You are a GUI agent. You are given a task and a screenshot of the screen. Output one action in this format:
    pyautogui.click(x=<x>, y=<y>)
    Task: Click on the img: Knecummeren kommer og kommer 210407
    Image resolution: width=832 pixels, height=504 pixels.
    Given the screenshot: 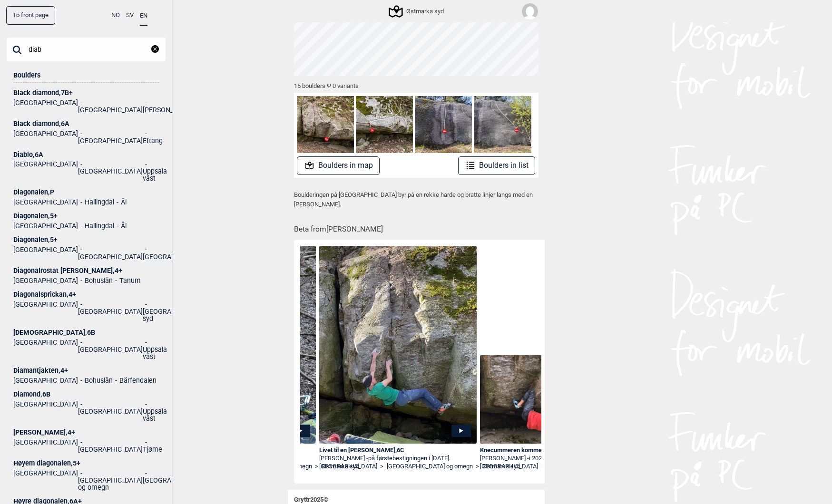 What is the action you would take?
    pyautogui.click(x=325, y=125)
    